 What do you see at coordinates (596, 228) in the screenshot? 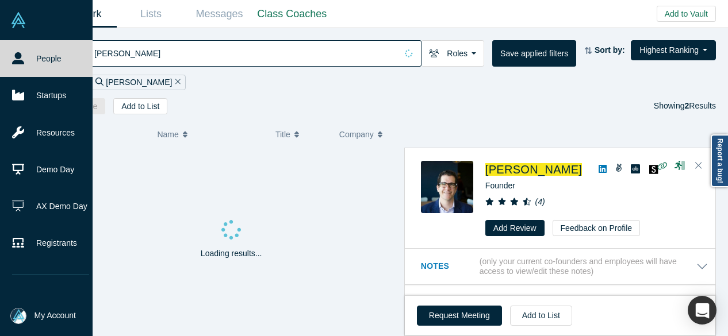
I see `button: Feedback on Profile` at bounding box center [596, 228].